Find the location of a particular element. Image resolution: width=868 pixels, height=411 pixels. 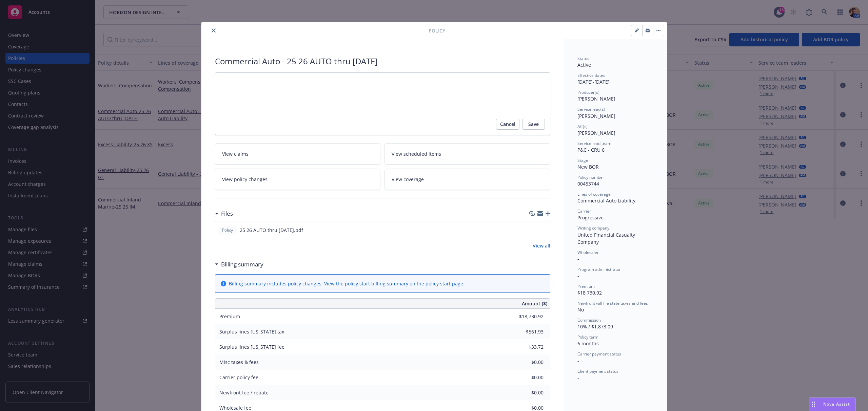

span: P&C - CRU 6 is located at coordinates (591, 150).